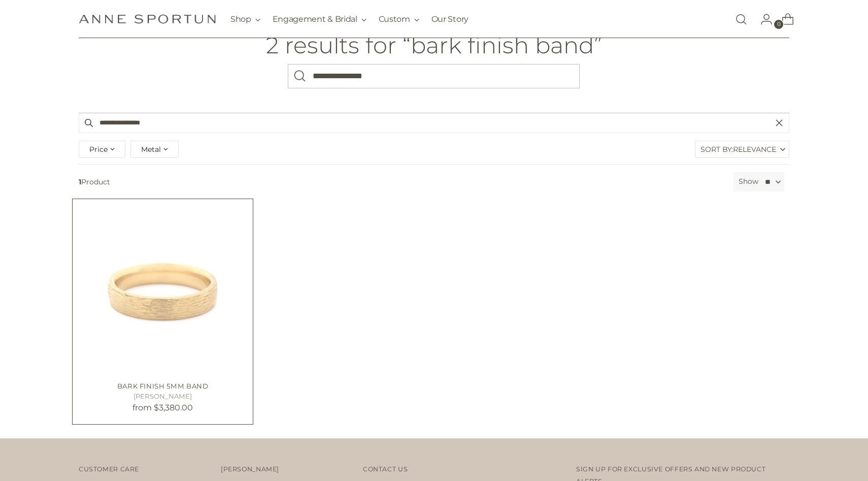  Describe the element at coordinates (147, 19) in the screenshot. I see `a: Anne Sportun Fine Jewellery` at that location.